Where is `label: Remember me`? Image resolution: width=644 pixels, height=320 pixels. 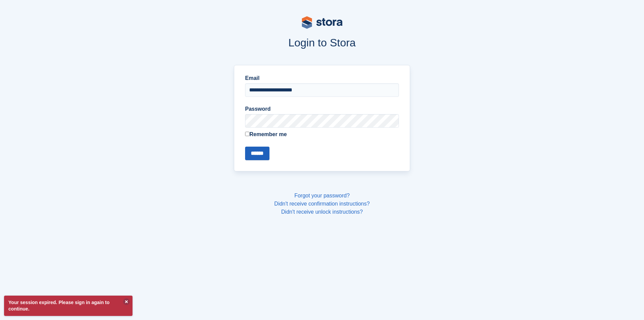 label: Remember me is located at coordinates (322, 135).